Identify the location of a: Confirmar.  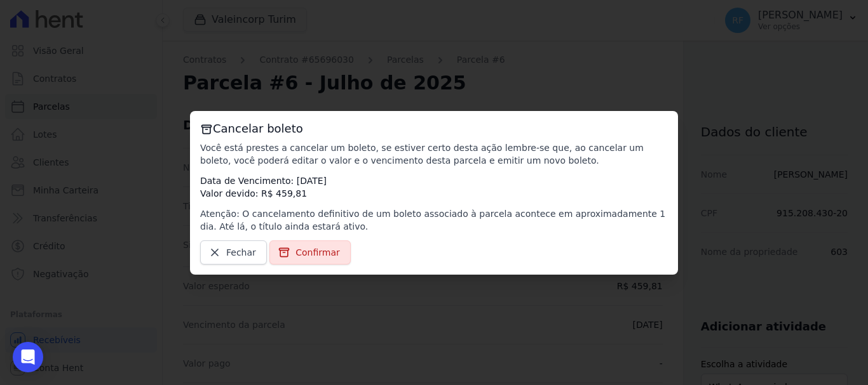
(310, 253).